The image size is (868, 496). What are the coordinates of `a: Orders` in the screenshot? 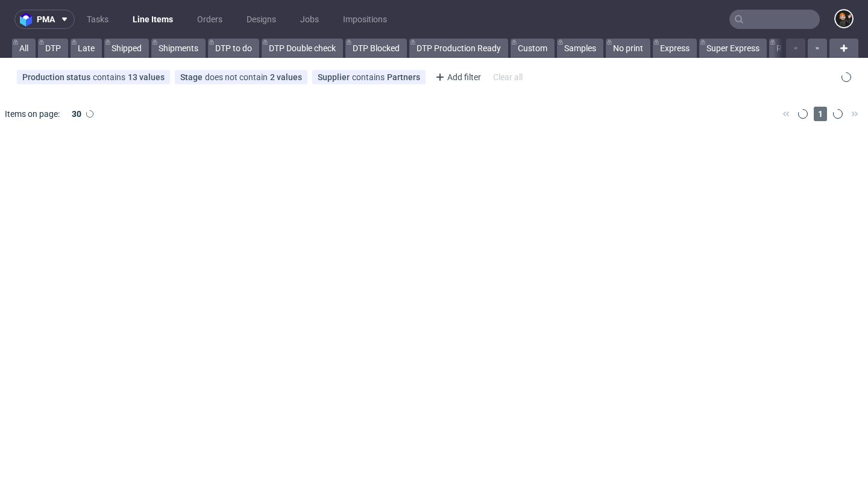 It's located at (210, 19).